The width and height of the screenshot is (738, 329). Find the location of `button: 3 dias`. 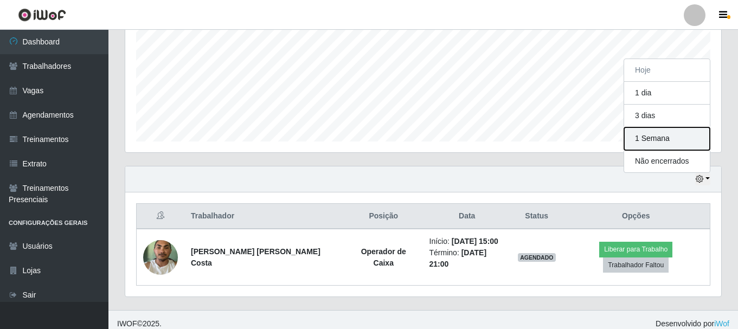

button: 3 dias is located at coordinates (667, 116).